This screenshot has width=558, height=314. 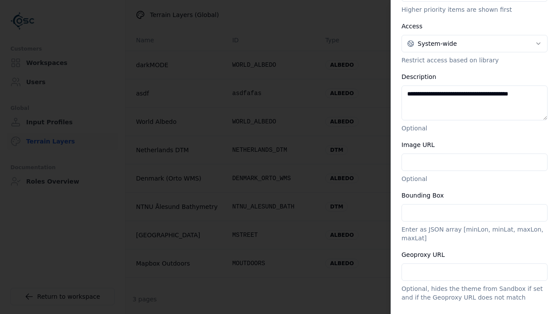 What do you see at coordinates (474, 60) in the screenshot?
I see `p: Restrict access based on library` at bounding box center [474, 60].